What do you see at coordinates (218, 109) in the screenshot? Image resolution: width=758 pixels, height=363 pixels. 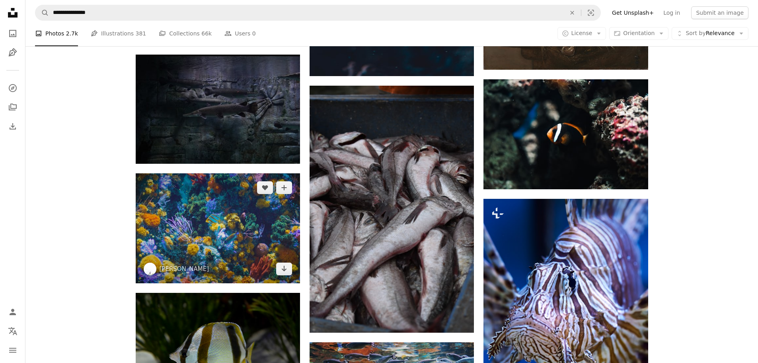 I see `img: a group of fish swimming in water` at bounding box center [218, 109].